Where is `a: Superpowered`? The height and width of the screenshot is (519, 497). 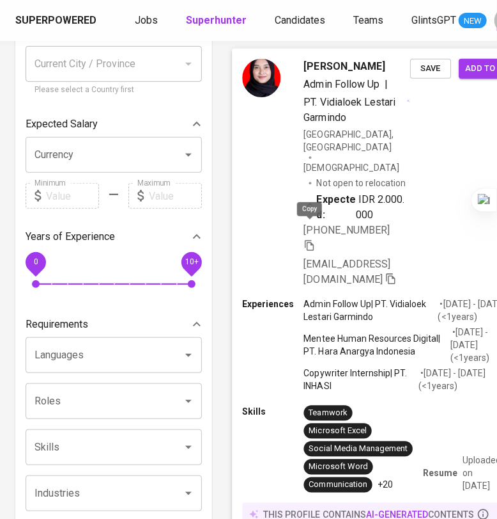 a: Superpowered is located at coordinates (57, 20).